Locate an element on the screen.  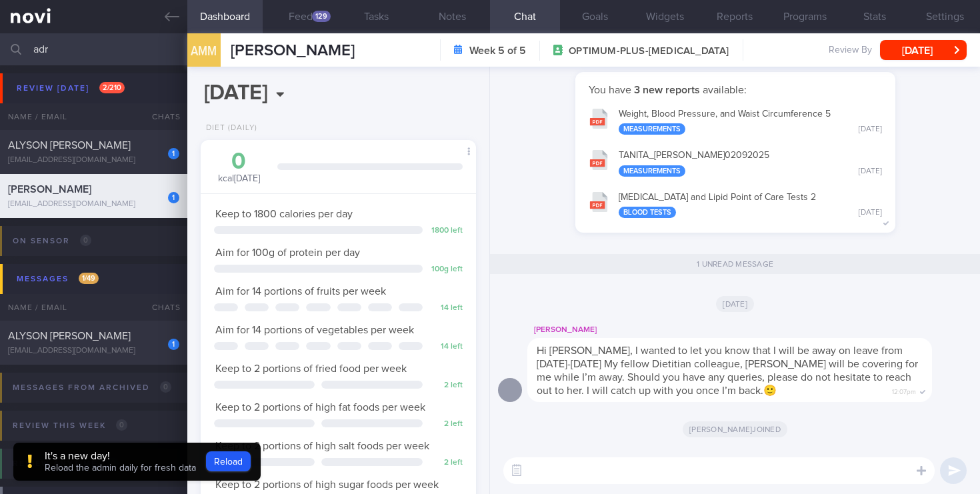
button: Reload is located at coordinates (228, 462).